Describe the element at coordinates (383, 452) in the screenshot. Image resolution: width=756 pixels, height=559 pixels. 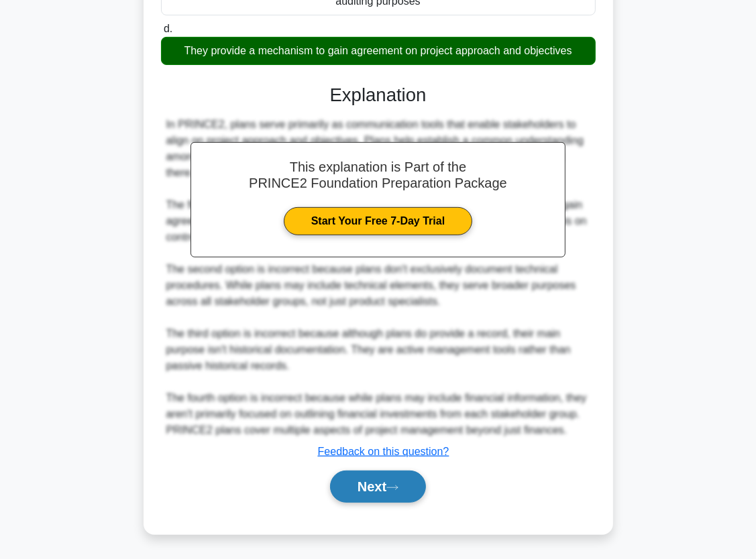
I see `a: Feedback on this question?` at that location.